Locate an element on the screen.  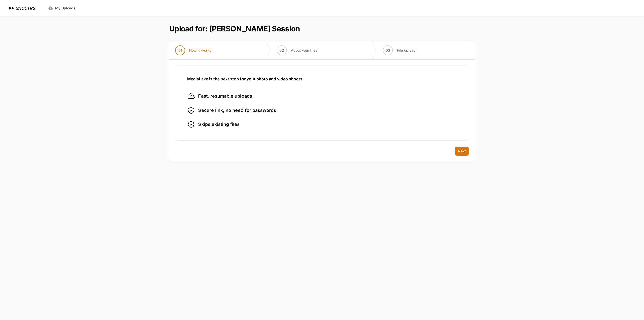
span: 02 is located at coordinates (282, 50).